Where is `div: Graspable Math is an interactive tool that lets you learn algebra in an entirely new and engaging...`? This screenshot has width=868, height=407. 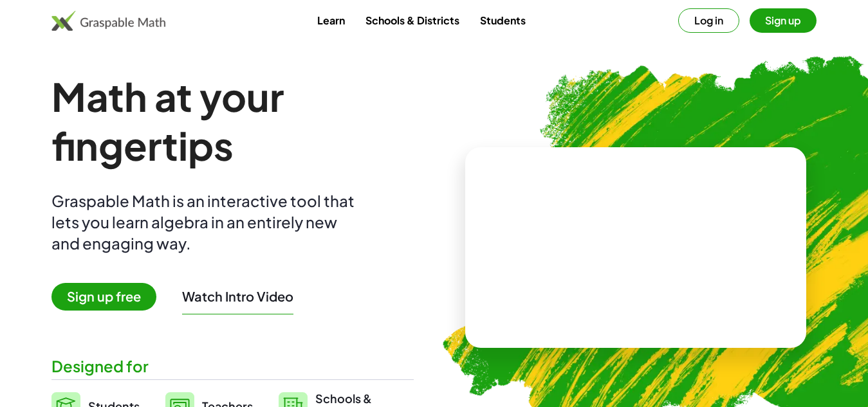
div: Graspable Math is an interactive tool that lets you learn algebra in an entirely new and engaging... is located at coordinates (206, 222).